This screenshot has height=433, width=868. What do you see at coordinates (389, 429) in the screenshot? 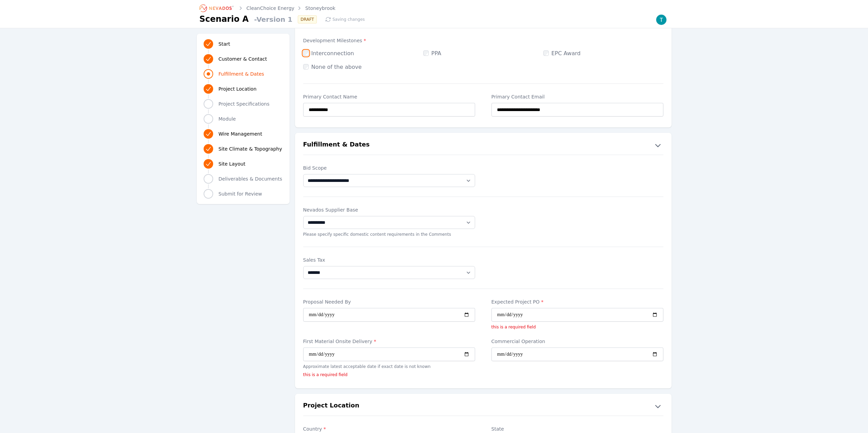
I see `label: Country` at bounding box center [389, 429].